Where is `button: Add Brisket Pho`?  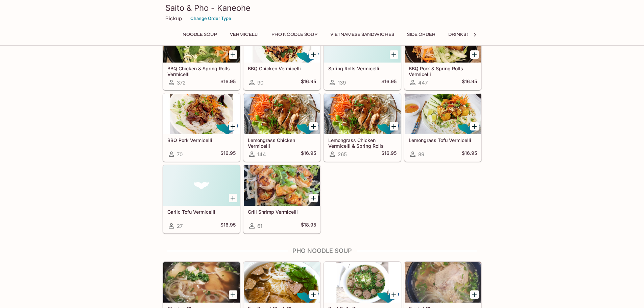 button: Add Brisket Pho is located at coordinates (474, 294).